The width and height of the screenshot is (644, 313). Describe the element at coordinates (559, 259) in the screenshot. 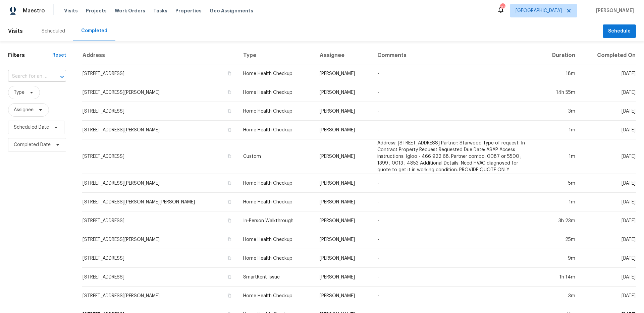

I see `td: 9m` at that location.